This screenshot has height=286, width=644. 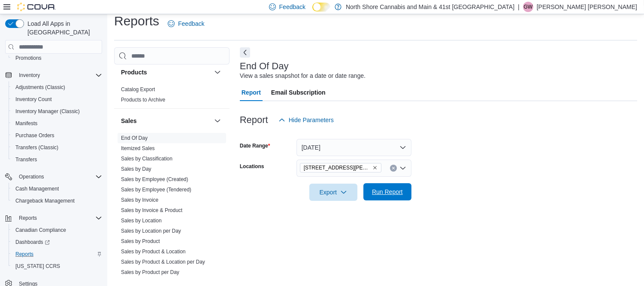 What do you see at coordinates (33, 99) in the screenshot?
I see `a: Inventory Count` at bounding box center [33, 99].